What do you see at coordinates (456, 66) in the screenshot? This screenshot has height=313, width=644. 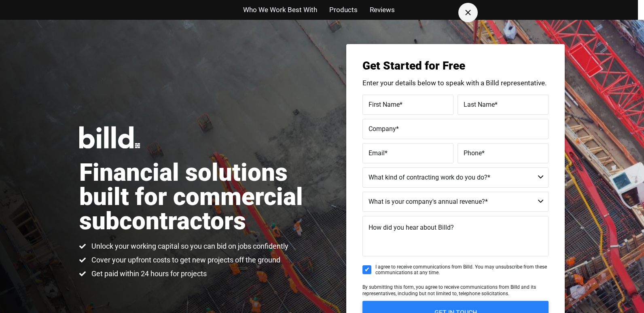 I see `h3: Get Started for Free` at bounding box center [456, 66].